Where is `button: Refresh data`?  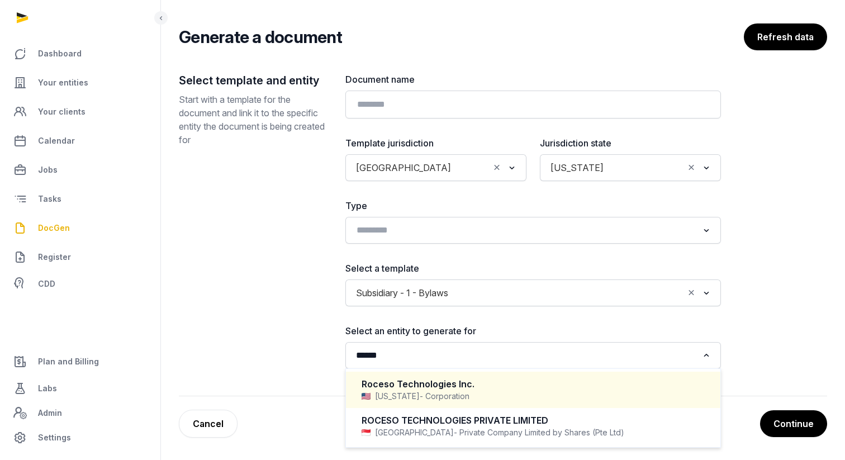
button: Refresh data is located at coordinates (785, 37).